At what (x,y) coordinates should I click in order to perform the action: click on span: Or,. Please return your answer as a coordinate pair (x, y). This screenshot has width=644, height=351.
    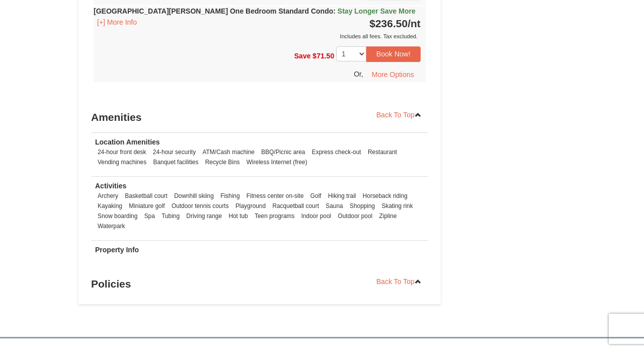
    Looking at the image, I should click on (358, 74).